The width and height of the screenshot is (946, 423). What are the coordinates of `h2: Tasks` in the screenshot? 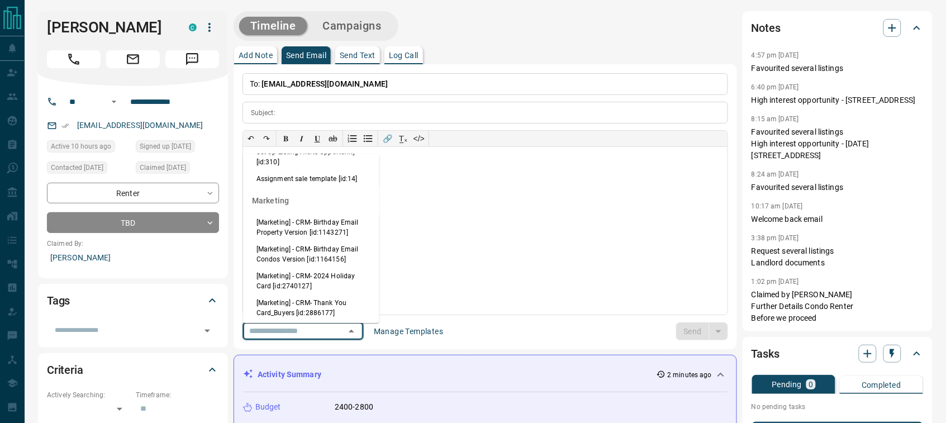 It's located at (765, 354).